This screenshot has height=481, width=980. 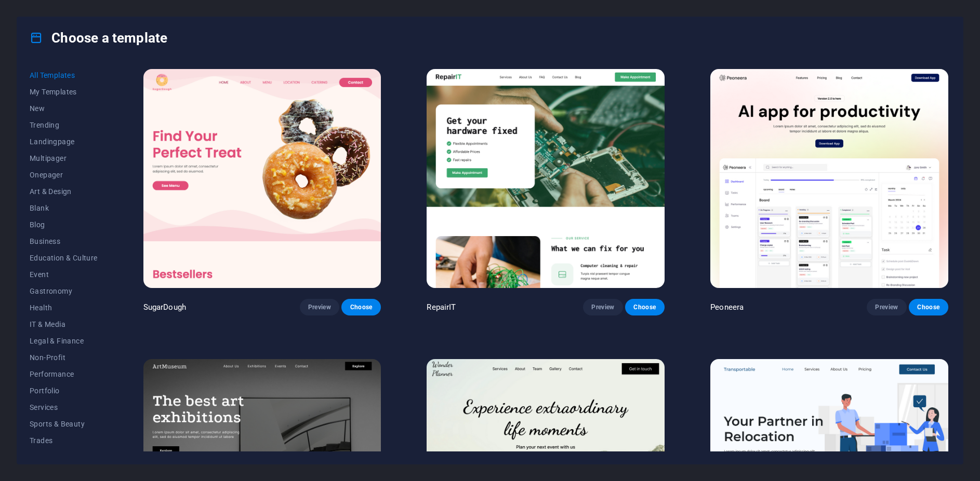 What do you see at coordinates (63, 308) in the screenshot?
I see `button: Health` at bounding box center [63, 308].